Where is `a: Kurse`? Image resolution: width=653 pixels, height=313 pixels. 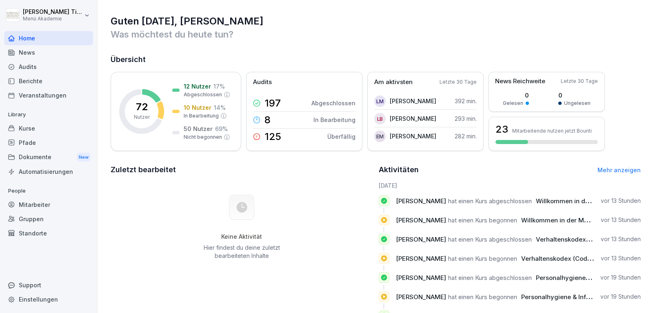 a: Kurse is located at coordinates (49, 128).